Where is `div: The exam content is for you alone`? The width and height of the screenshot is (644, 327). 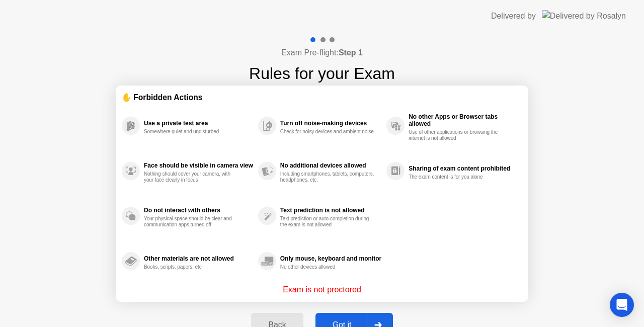 div: The exam content is for you alone is located at coordinates (456, 177).